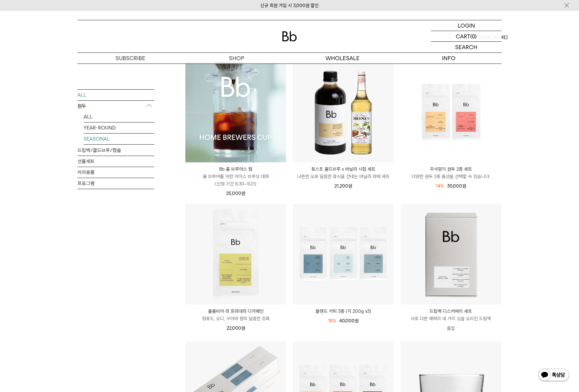  I want to click on a: 토스트 콜드브루 x 바닐라 시럽 세트 나른한 오후 달콤한 휴식을 건네는 바닐라 라떼 세트, so click(343, 173).